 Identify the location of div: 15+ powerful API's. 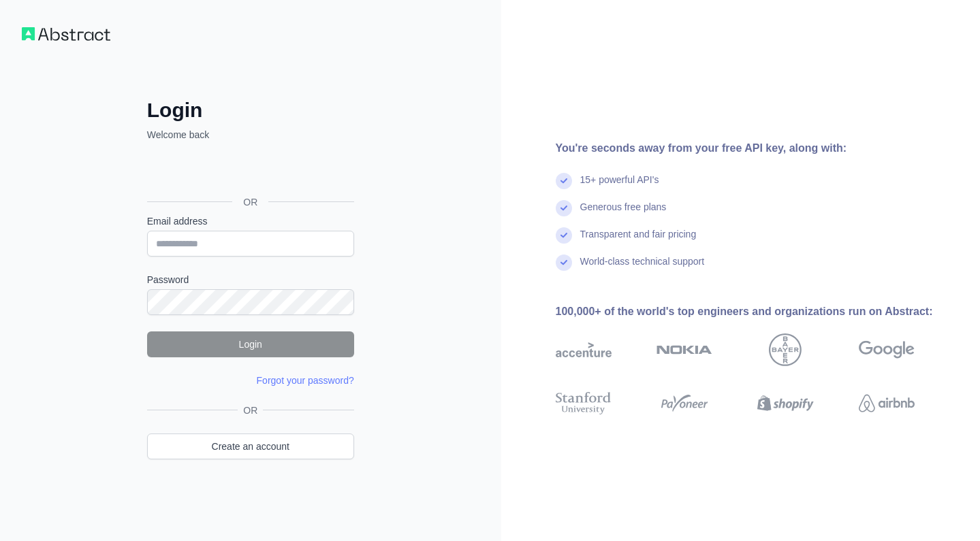
(620, 186).